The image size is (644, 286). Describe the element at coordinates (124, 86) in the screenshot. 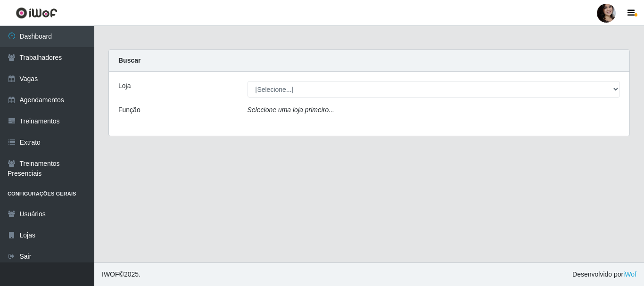

I see `label: Loja` at that location.